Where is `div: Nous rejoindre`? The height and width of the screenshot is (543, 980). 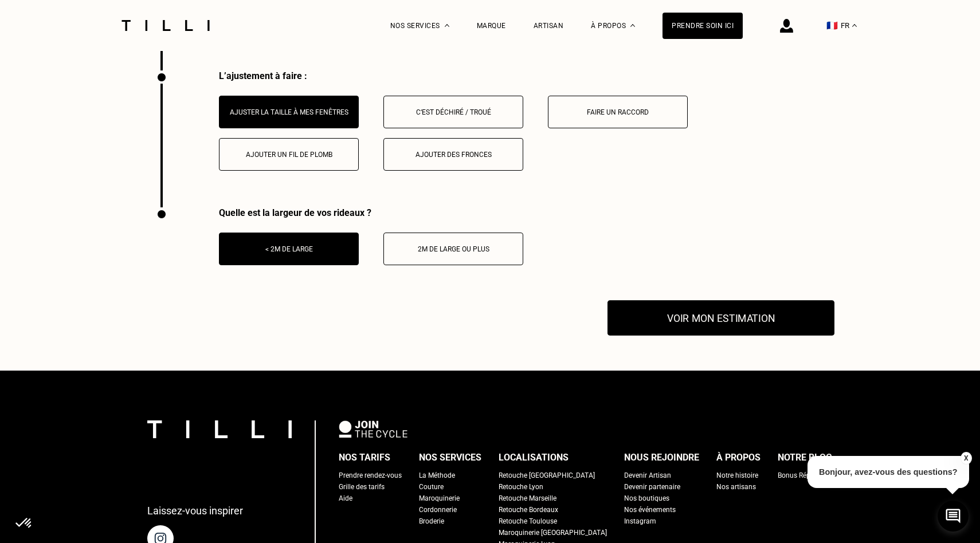 div: Nous rejoindre is located at coordinates (661, 458).